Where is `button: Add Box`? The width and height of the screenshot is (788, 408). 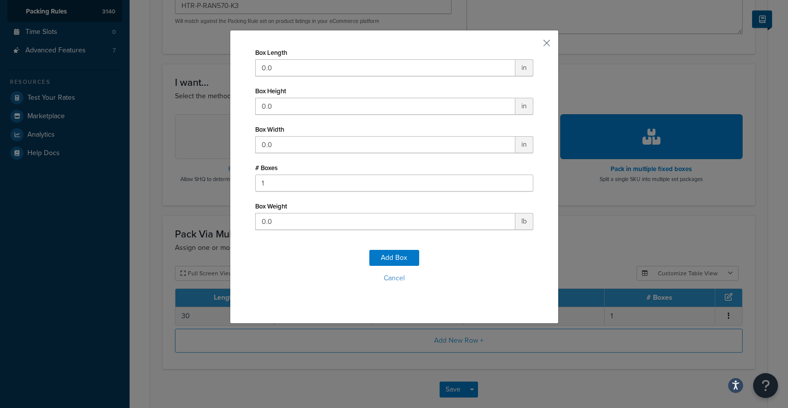
button: Add Box is located at coordinates (394, 258).